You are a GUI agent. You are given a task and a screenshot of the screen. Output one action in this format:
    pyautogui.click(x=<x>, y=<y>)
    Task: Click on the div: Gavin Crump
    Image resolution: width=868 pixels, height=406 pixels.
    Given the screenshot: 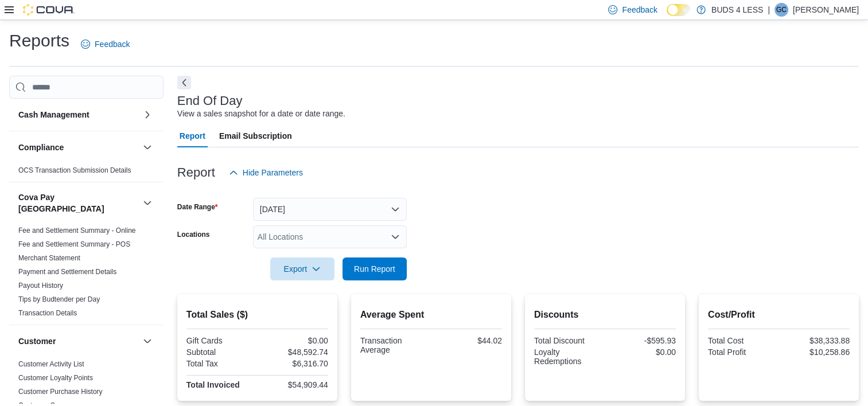 What is the action you would take?
    pyautogui.click(x=781, y=10)
    